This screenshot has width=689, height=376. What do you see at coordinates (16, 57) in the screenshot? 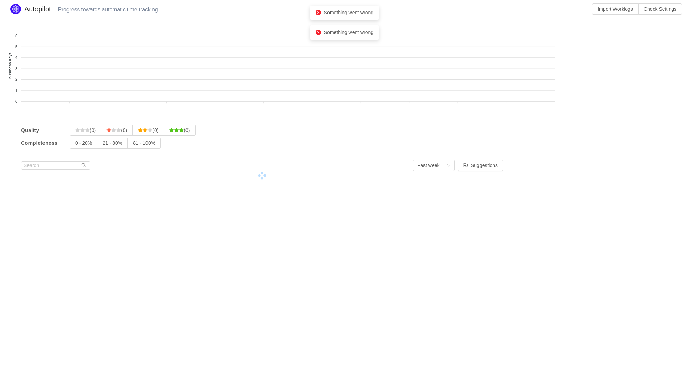
I see `tspan: 4` at bounding box center [16, 57].